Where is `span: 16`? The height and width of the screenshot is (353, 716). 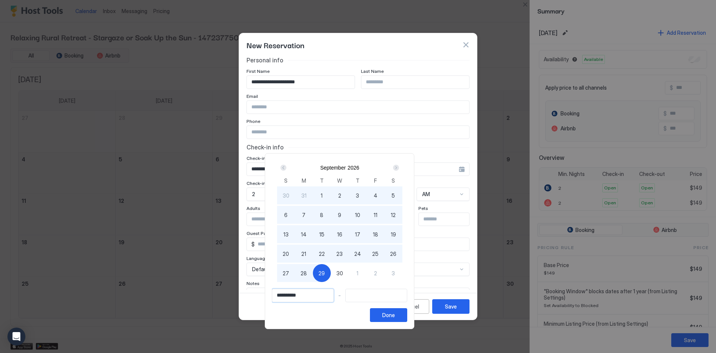 span: 16 is located at coordinates (340, 234).